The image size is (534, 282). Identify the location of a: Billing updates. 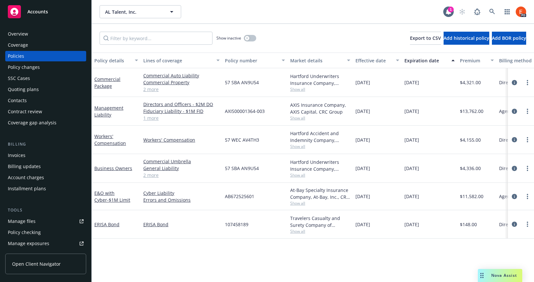
(46, 166).